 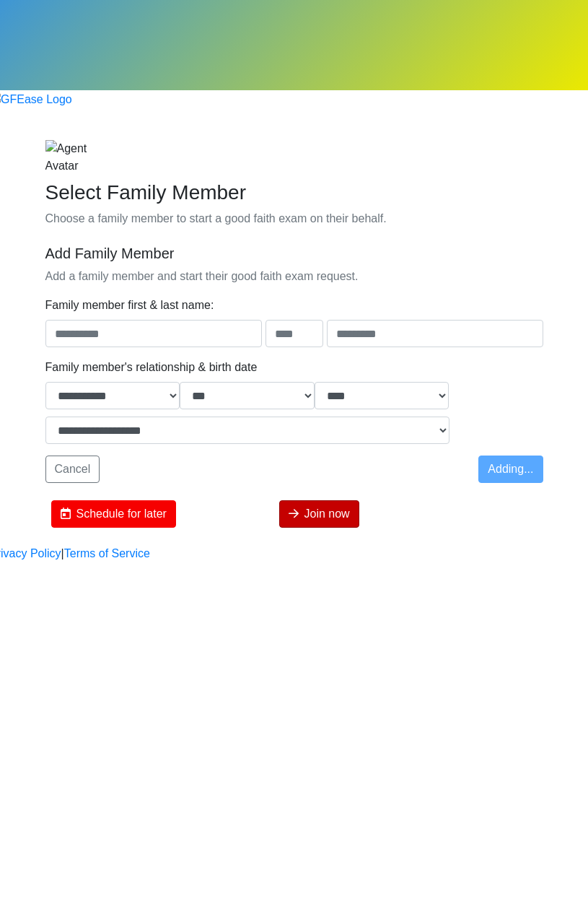 What do you see at coordinates (107, 553) in the screenshot?
I see `a: Terms of Service` at bounding box center [107, 553].